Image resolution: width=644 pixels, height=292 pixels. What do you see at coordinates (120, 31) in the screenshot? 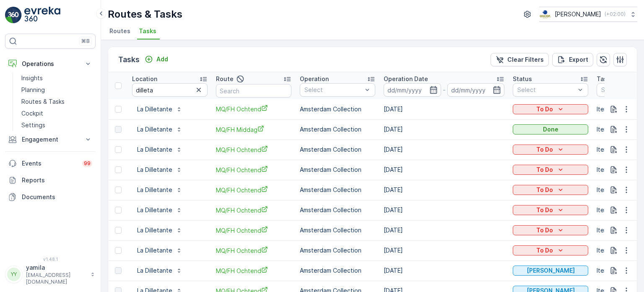
I see `span: Routes` at bounding box center [120, 31].